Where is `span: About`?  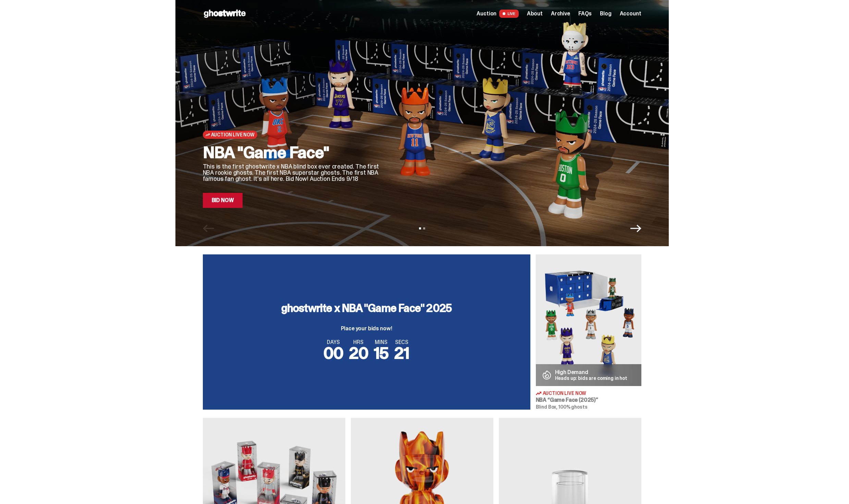
span: About is located at coordinates (535, 14).